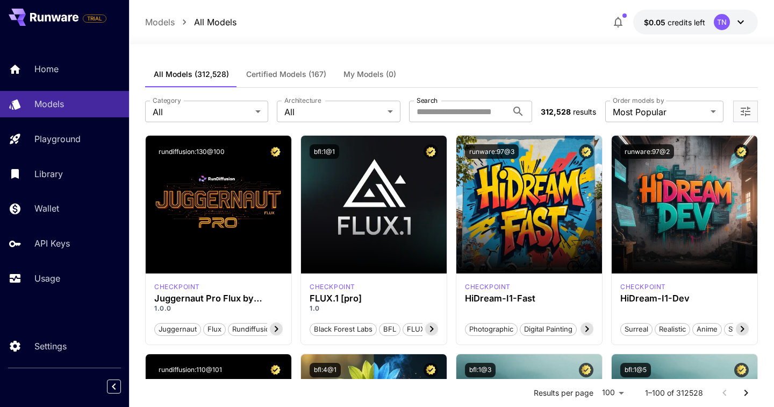 The height and width of the screenshot is (407, 774). Describe the element at coordinates (549, 329) in the screenshot. I see `button: Digital Painting` at that location.